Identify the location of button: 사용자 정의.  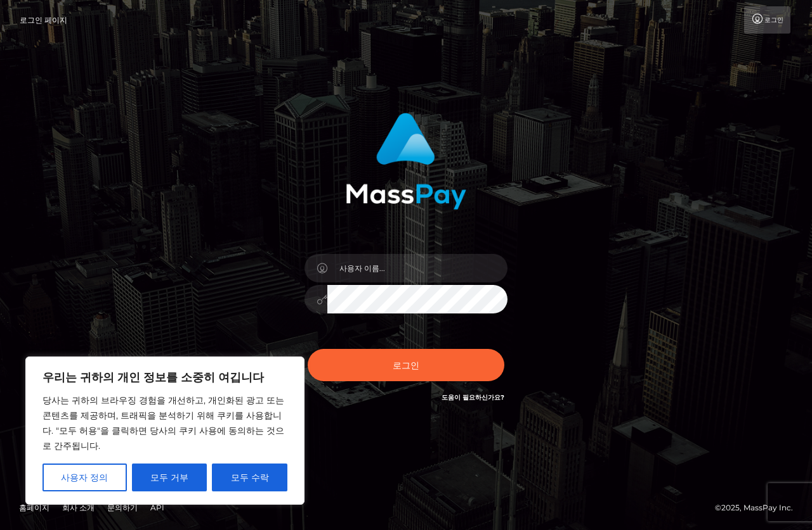
(84, 477).